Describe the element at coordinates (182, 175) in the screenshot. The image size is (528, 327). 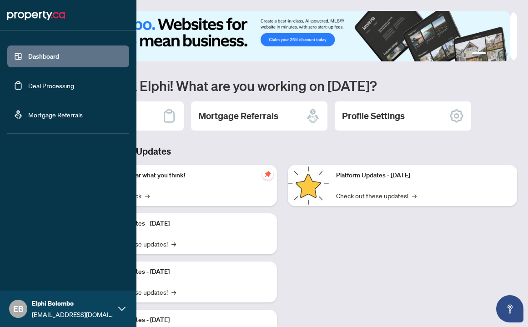
I see `p: We want to hear what you think!` at that location.